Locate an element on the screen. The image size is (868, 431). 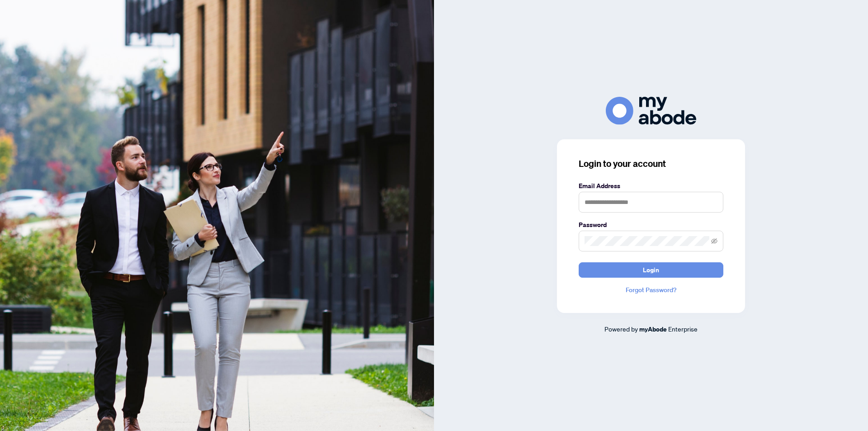
label: Email Address is located at coordinates (651, 186).